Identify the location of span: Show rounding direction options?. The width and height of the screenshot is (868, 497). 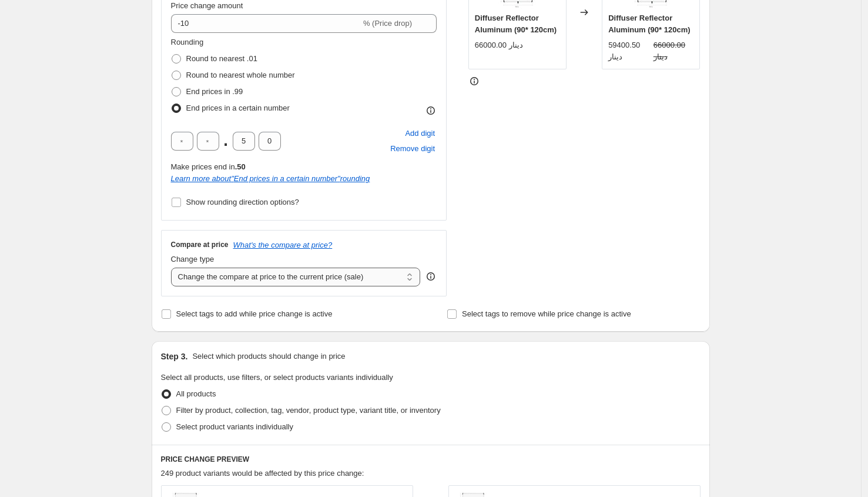
(243, 201).